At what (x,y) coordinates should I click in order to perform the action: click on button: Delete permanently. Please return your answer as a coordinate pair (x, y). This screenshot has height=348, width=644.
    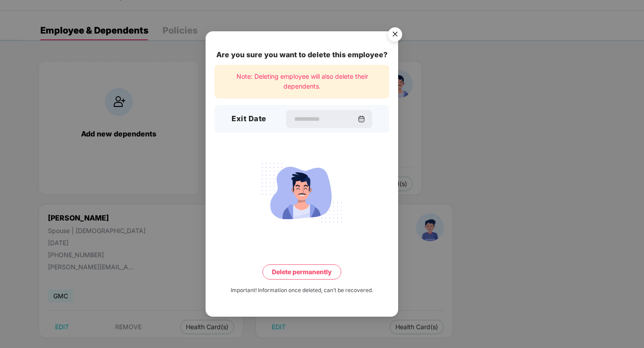
    Looking at the image, I should click on (302, 271).